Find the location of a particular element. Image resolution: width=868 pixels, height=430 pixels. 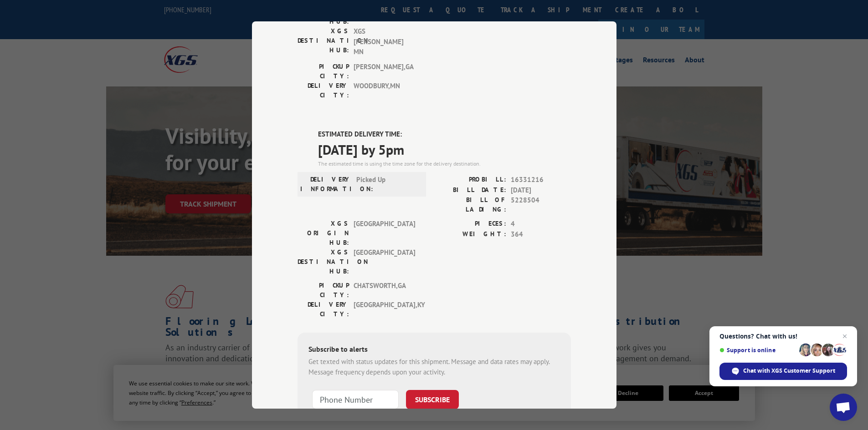

span: Picked Up is located at coordinates (387, 185).